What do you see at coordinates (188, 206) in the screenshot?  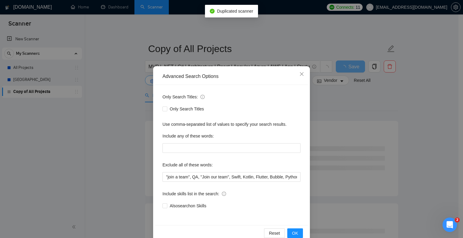 I see `span: Also search on Skills` at bounding box center [188, 206].